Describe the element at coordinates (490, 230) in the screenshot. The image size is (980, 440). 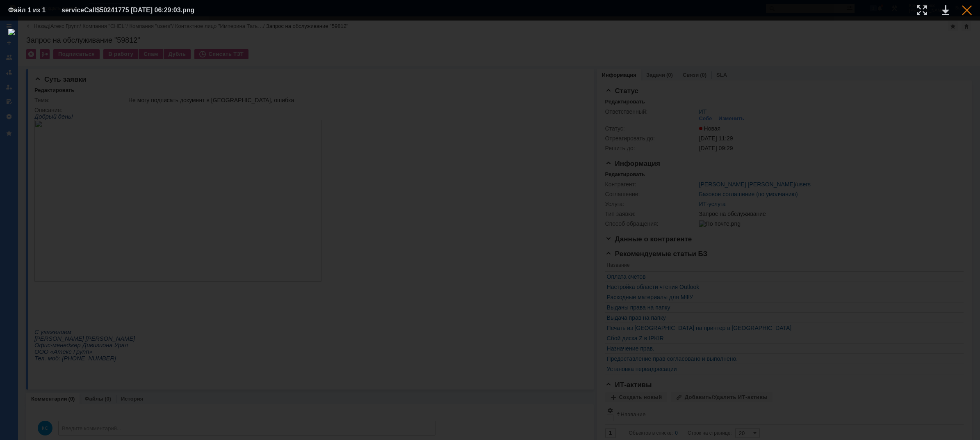
I see `img: download` at that location.